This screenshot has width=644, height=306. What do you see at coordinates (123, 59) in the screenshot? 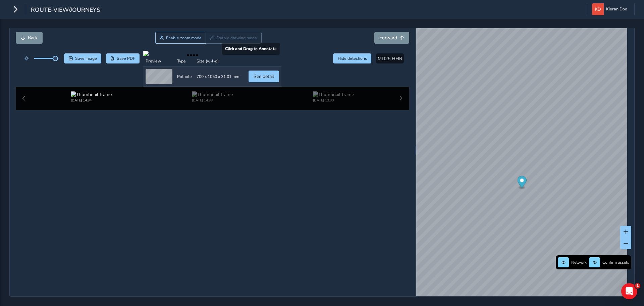
I see `button: PDF` at bounding box center [123, 59].